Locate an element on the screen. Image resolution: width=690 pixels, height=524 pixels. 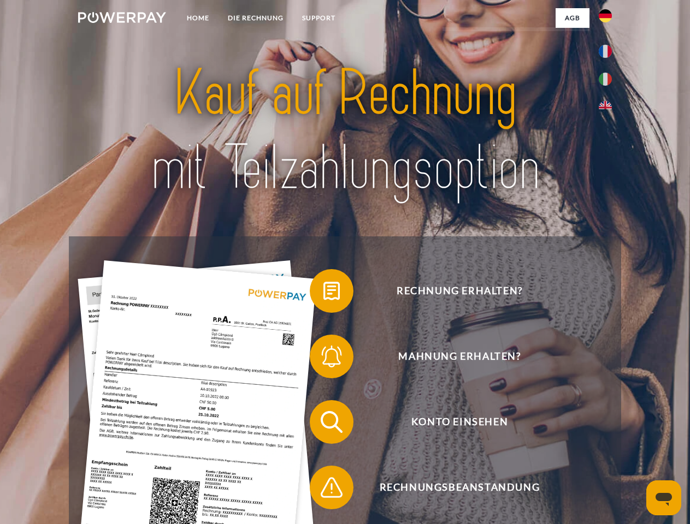
img: it is located at coordinates (605, 79).